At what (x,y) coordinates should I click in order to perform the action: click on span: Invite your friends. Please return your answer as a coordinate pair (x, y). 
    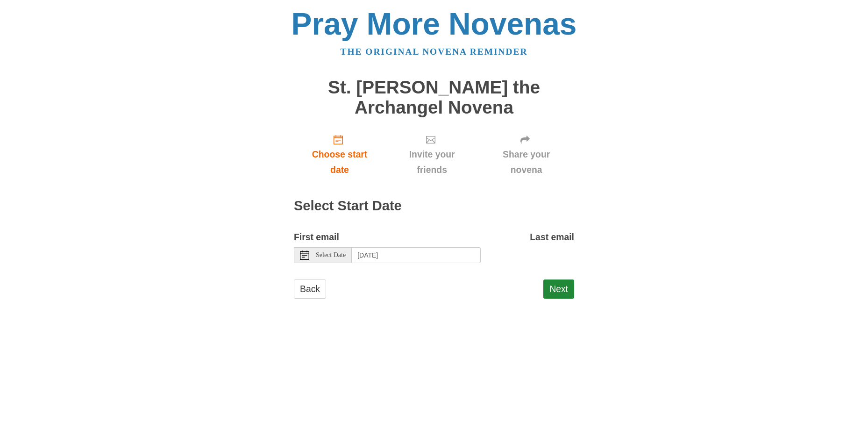
    Looking at the image, I should click on (432, 162).